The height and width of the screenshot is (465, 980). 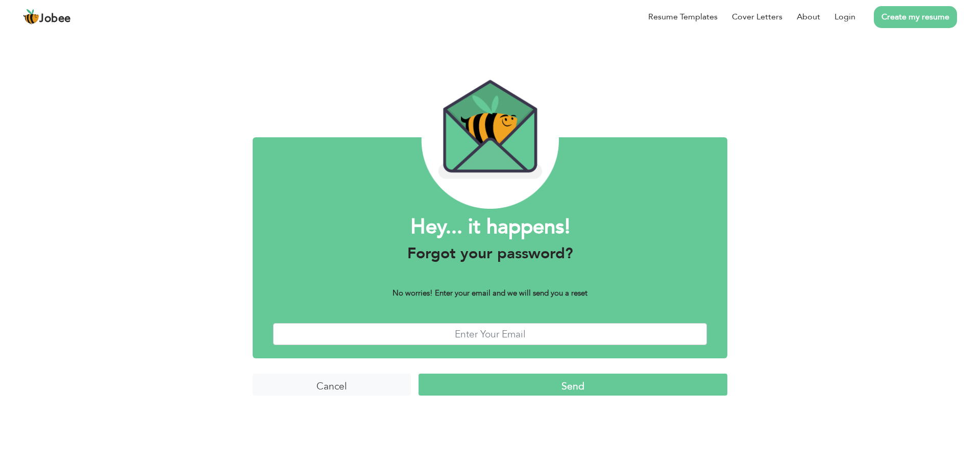 I want to click on a: Jobee, so click(x=47, y=17).